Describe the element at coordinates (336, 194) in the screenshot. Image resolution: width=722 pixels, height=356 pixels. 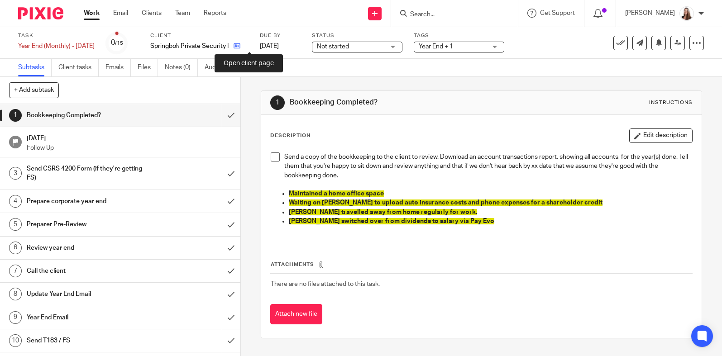
I see `span: Maintained a home office space` at that location.